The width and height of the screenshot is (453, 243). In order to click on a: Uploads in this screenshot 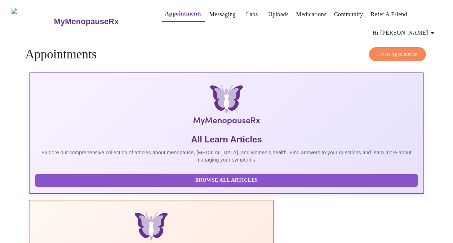, I will do `click(278, 14)`.